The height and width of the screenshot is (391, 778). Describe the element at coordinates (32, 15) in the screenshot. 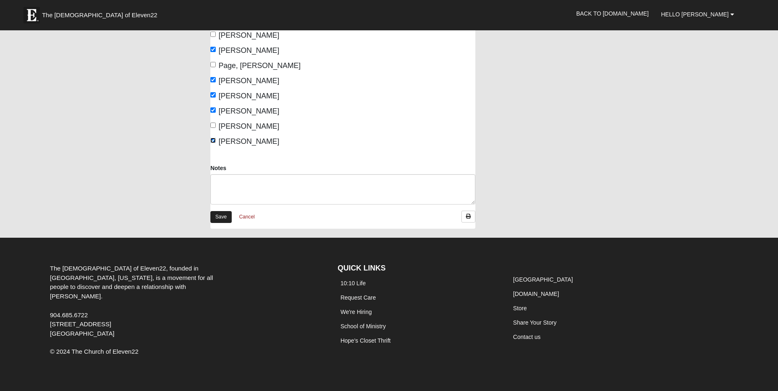

I see `img: Eleven22 logo` at that location.